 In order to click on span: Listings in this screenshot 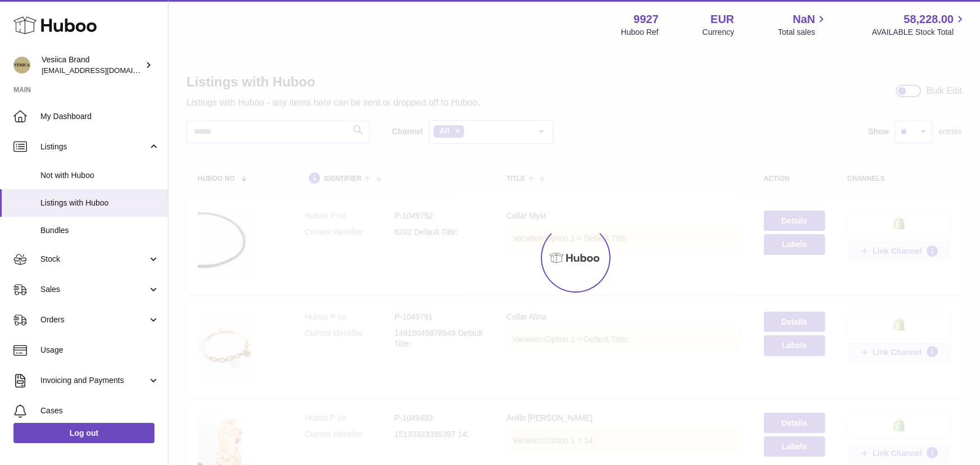, I will do `click(94, 146)`.